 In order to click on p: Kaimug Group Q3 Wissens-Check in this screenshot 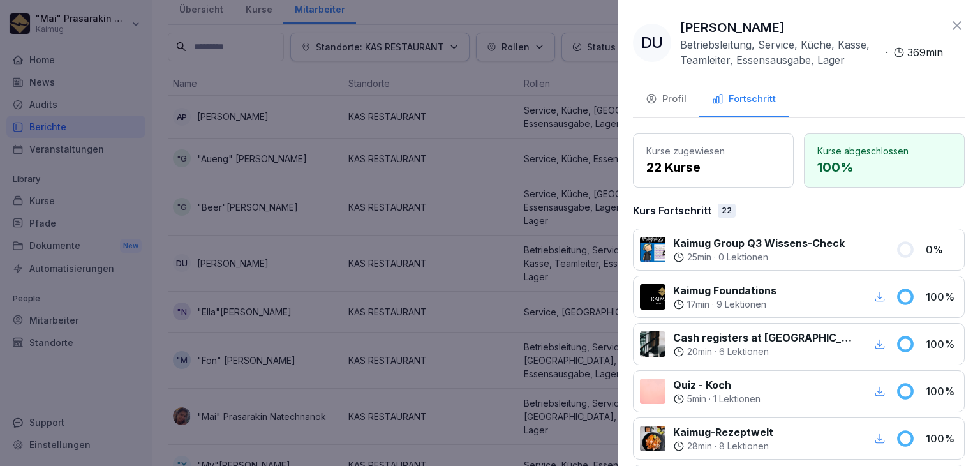, I will do `click(759, 244)`.